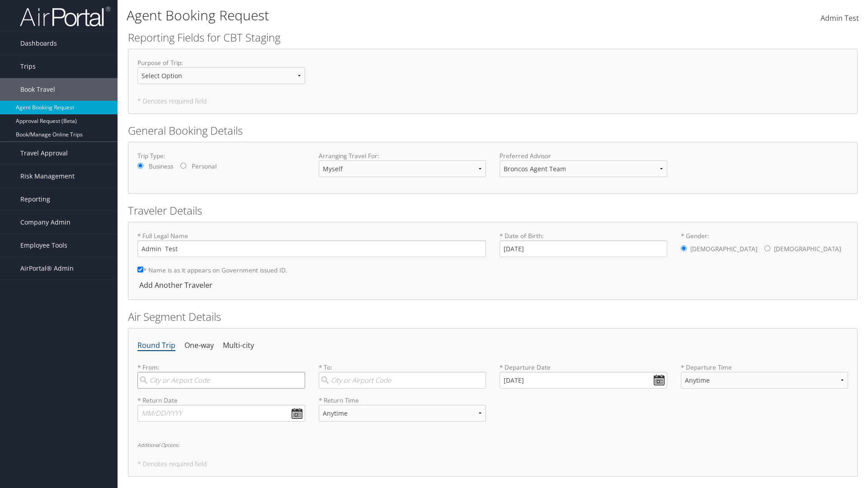  I want to click on div: Add Another Traveler, so click(177, 285).